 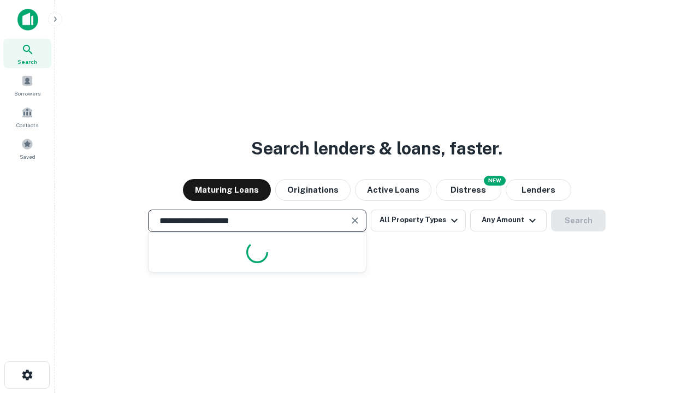 I want to click on button: Clear, so click(x=355, y=221).